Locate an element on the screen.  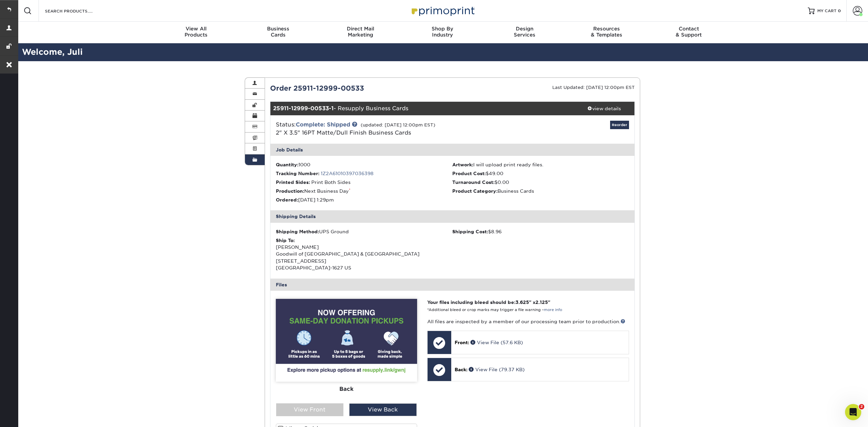
span: MY CART is located at coordinates (827, 11).